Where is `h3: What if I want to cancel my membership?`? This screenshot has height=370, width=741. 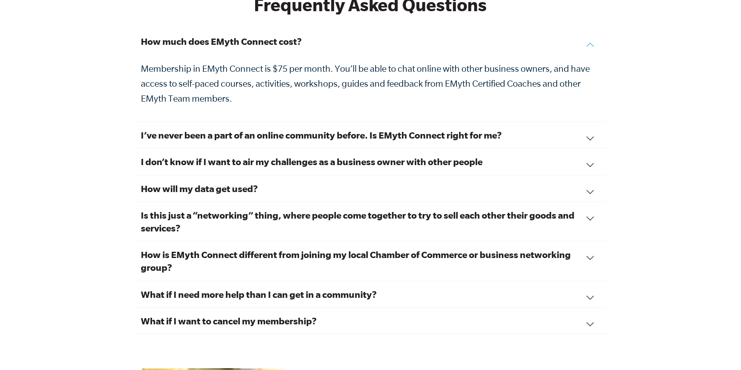 h3: What if I want to cancel my membership? is located at coordinates (371, 320).